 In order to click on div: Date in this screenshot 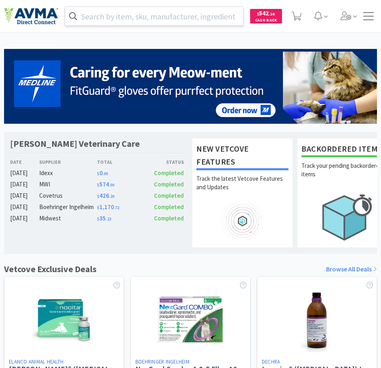, I will do `click(25, 162)`.